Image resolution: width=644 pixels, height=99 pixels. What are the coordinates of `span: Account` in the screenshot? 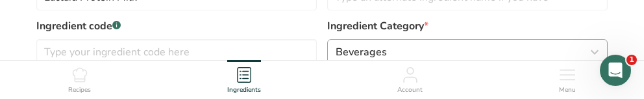 It's located at (410, 90).